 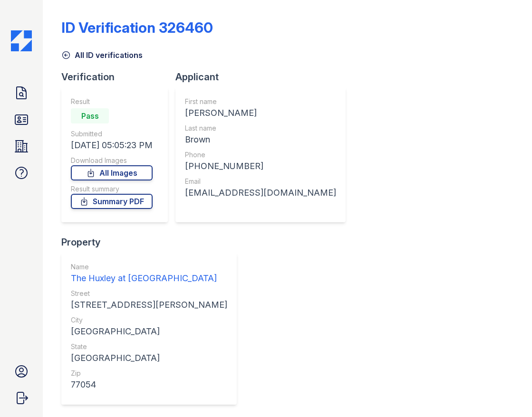 What do you see at coordinates (112, 173) in the screenshot?
I see `a: All Images` at bounding box center [112, 173].